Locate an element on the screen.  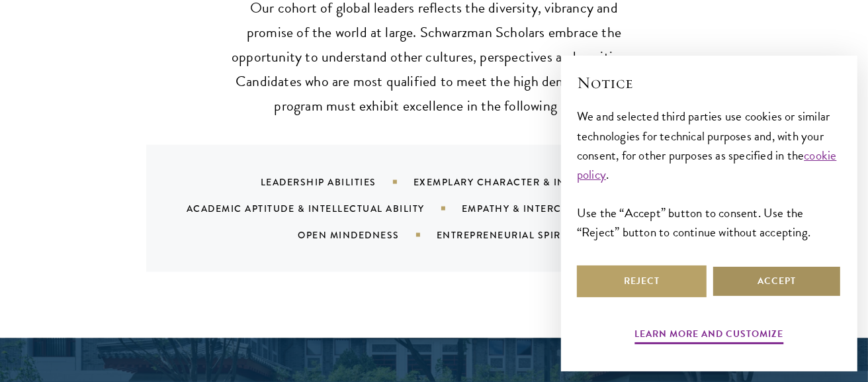
a: cookie policy is located at coordinates (706, 165).